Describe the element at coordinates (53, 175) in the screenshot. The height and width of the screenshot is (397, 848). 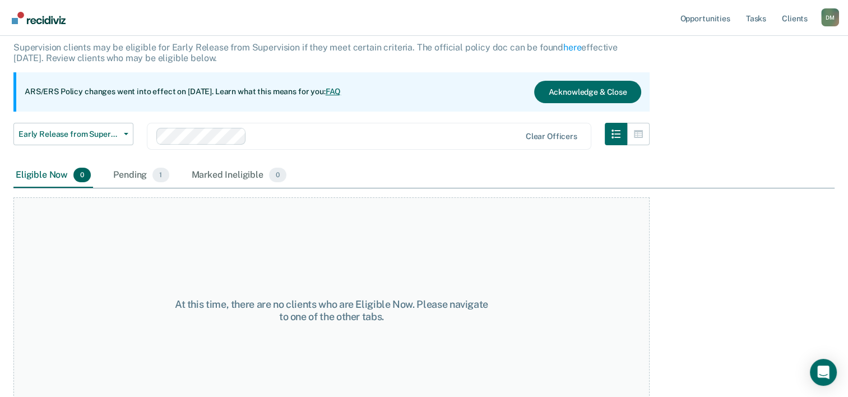
I see `div: Eligible Now0` at that location.